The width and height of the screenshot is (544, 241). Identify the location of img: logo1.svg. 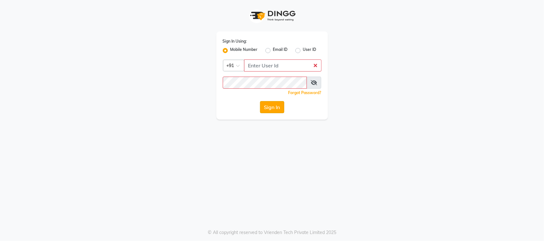
(272, 16).